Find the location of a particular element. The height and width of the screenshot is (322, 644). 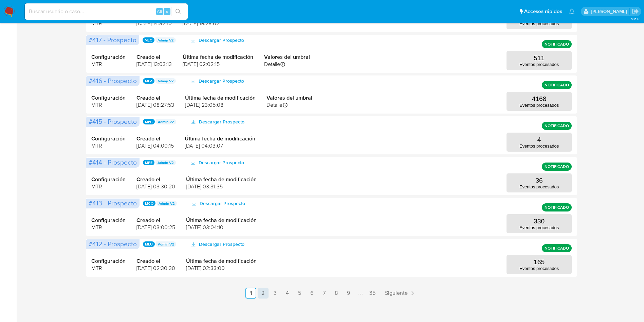

p: joaquin.santistebe@mercadolibre.com is located at coordinates (610, 11).